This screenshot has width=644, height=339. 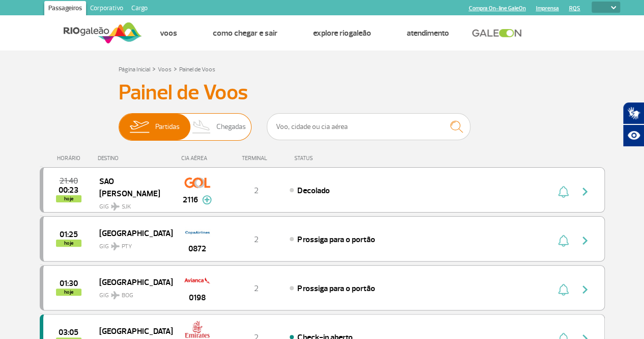 I want to click on button: Abrir tradutor de língua de sinais., so click(x=634, y=114).